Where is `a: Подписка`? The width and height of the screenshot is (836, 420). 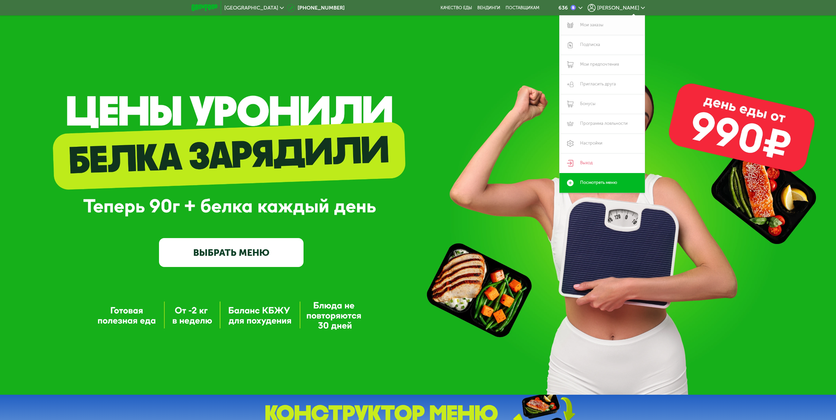
a: Подписка is located at coordinates (602, 45).